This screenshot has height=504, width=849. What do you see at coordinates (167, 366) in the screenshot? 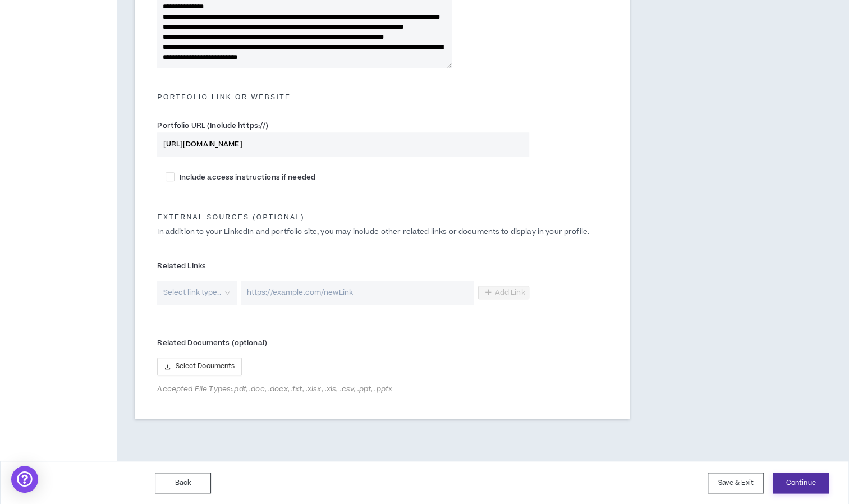
I see `span: upload` at bounding box center [167, 366].